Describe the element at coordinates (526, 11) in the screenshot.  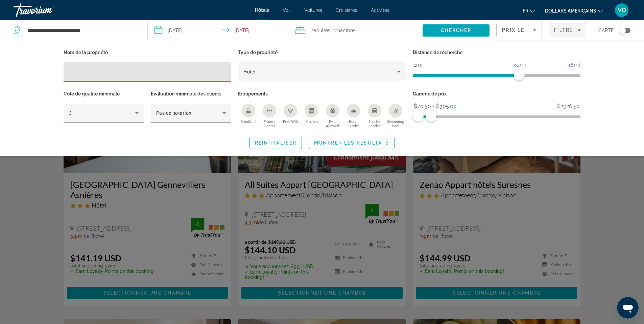
I see `font: fr` at that location.